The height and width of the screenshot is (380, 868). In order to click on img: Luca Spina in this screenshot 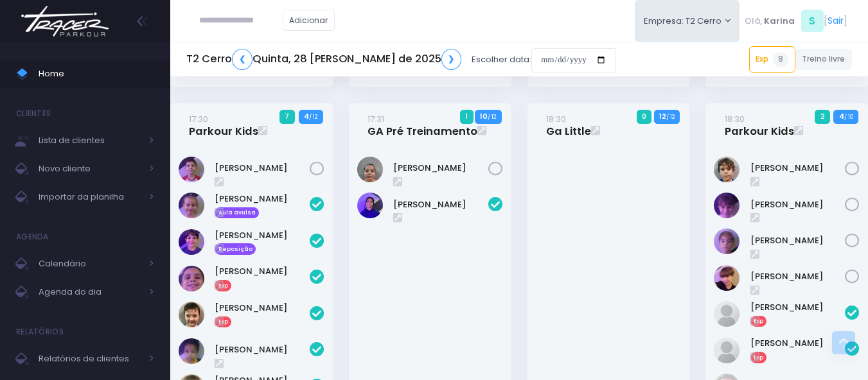, I will do `click(727, 278)`.